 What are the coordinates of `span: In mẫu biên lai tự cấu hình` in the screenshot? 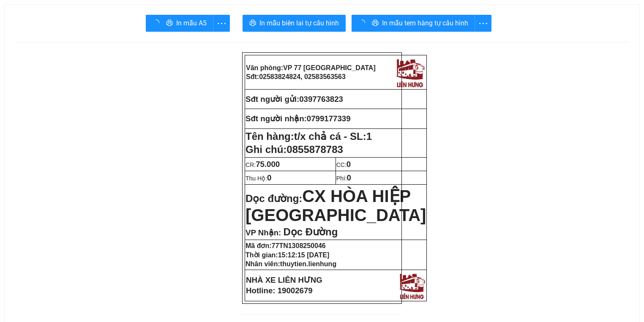 It's located at (299, 23).